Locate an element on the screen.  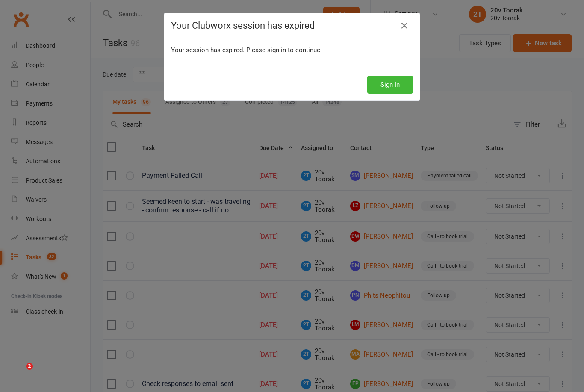
span: 2 is located at coordinates (30, 366).